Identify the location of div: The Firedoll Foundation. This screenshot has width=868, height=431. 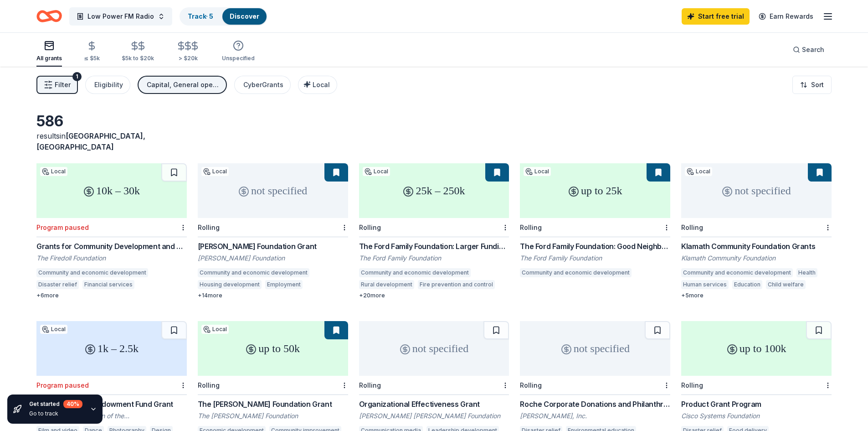
(112, 258).